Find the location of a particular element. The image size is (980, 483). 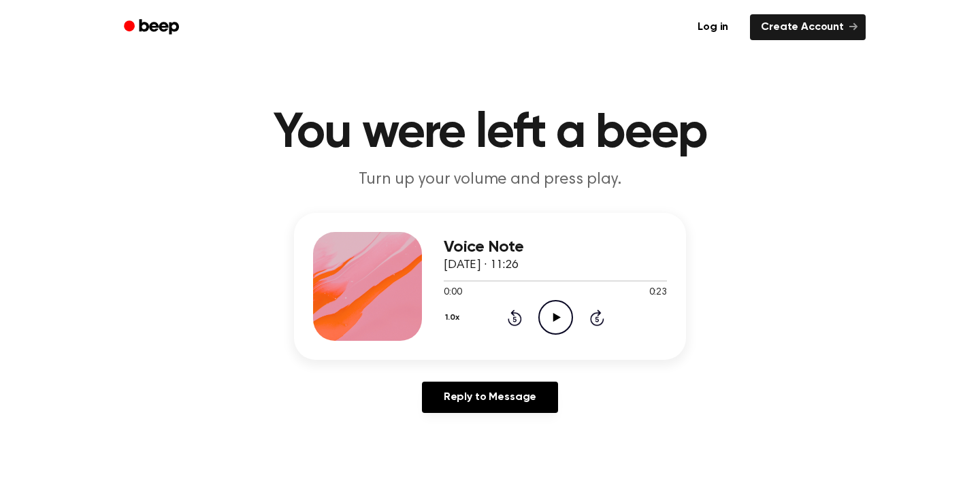

a: Log in is located at coordinates (713, 27).